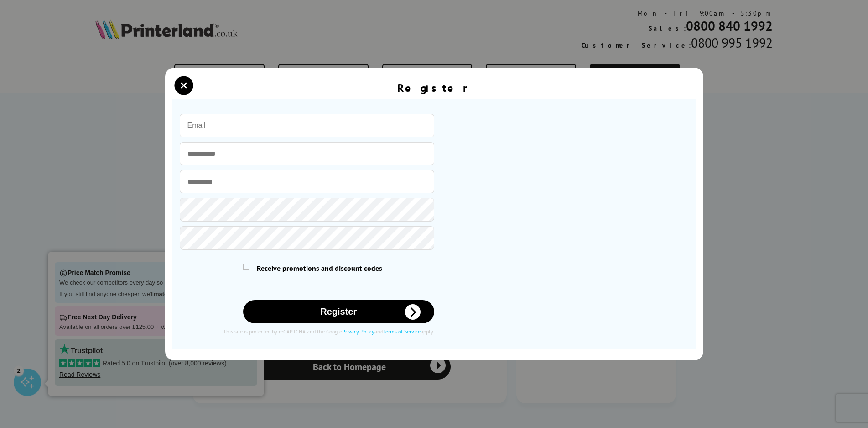 Image resolution: width=868 pixels, height=428 pixels. Describe the element at coordinates (307, 331) in the screenshot. I see `div: This site is protected by reCAPTCHA and the Google and apply.` at that location.